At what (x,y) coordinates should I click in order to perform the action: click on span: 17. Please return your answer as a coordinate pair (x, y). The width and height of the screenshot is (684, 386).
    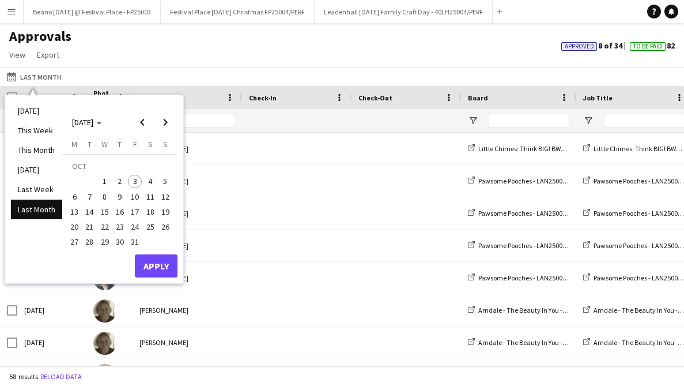
    Looking at the image, I should click on (135, 212).